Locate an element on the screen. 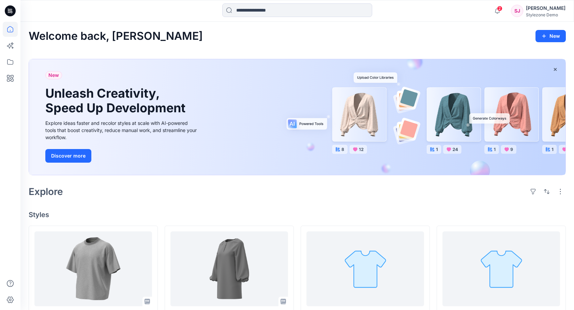 Image resolution: width=574 pixels, height=310 pixels. a: tee oversized Starting block is located at coordinates (93, 269).